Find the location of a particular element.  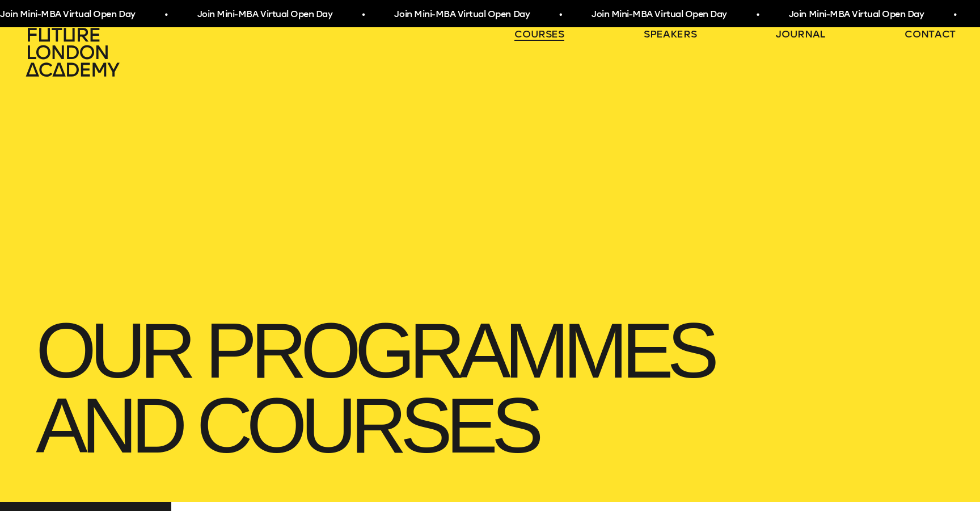

a: contact is located at coordinates (931, 34).